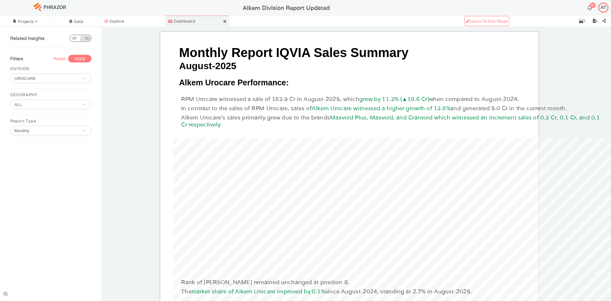 The image size is (611, 301). Describe the element at coordinates (6, 294) in the screenshot. I see `img: View Errors` at that location.